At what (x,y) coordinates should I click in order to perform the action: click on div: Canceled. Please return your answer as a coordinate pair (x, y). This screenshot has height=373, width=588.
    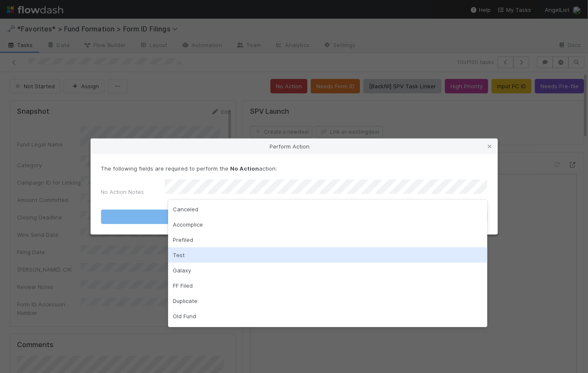
    Looking at the image, I should click on (327, 209).